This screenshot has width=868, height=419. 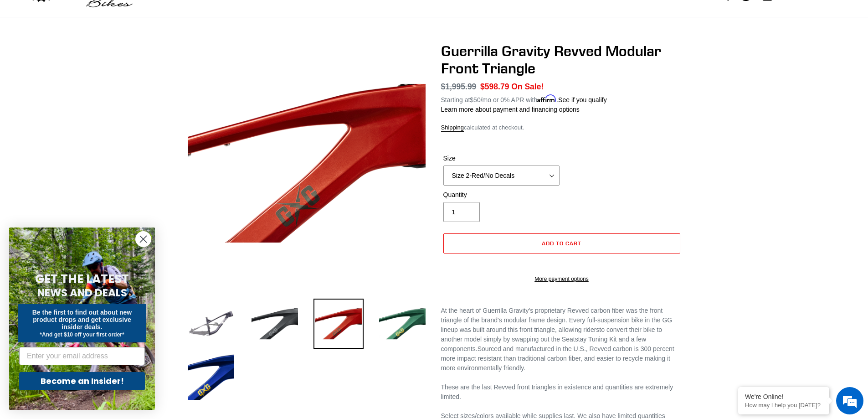 I want to click on a: See if you qualify - Learn more about Affirm Financing (opens in modal), so click(x=583, y=100).